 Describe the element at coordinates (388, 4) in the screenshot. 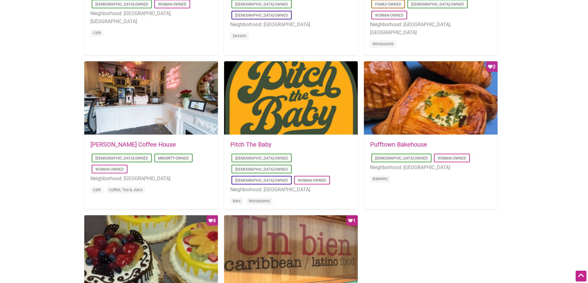

I see `a: Family-Owned` at that location.